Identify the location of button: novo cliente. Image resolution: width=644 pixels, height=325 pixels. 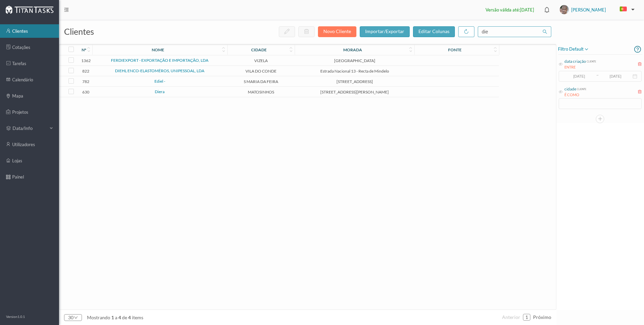
(337, 32).